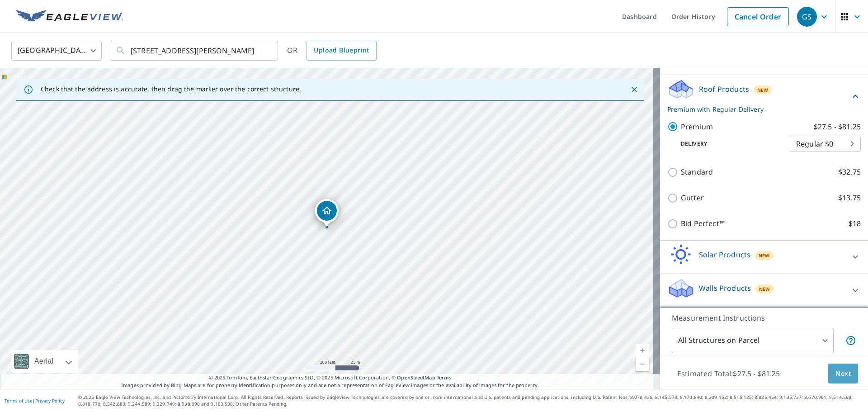 The width and height of the screenshot is (868, 412). I want to click on span: © 2025 TomTom, Earthstar Geographics SIO, © 2025 Microsoft Corporation, ©, so click(330, 378).